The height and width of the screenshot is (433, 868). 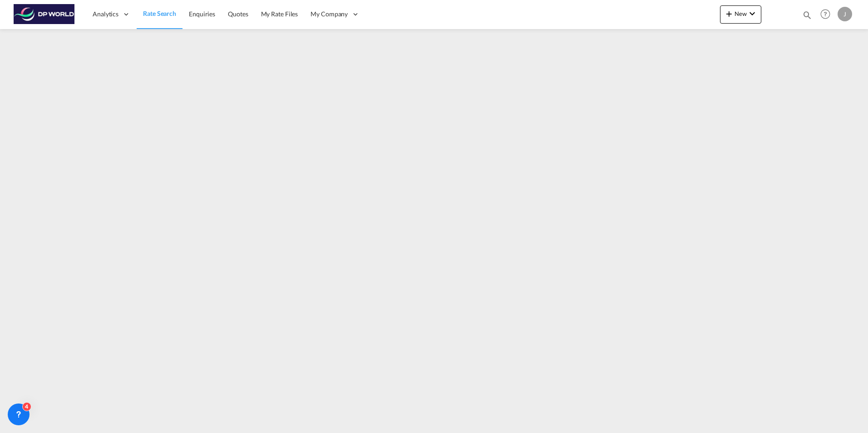 What do you see at coordinates (807, 17) in the screenshot?
I see `div: icon-magnify` at bounding box center [807, 17].